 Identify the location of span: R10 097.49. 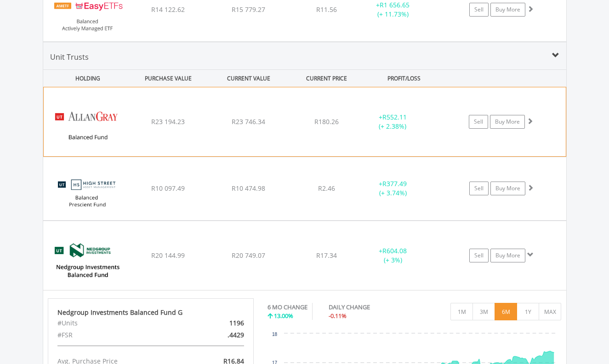
(168, 188).